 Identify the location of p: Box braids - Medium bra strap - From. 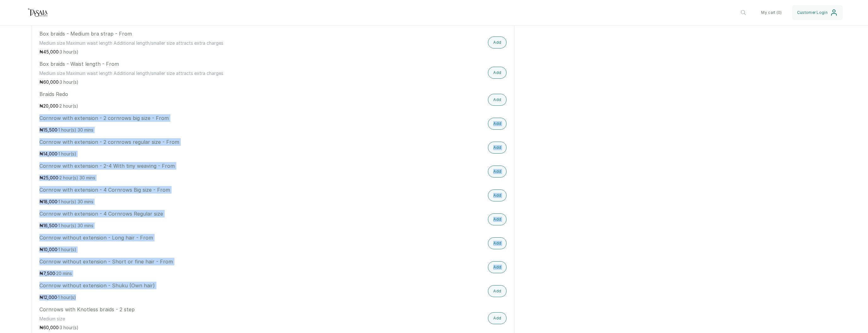
(203, 34).